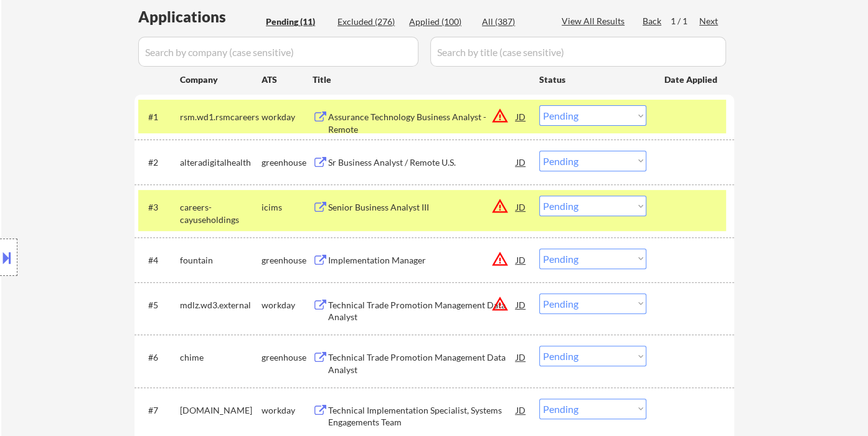 This screenshot has width=868, height=436. Describe the element at coordinates (685, 21) in the screenshot. I see `div: 1 / 1` at that location.